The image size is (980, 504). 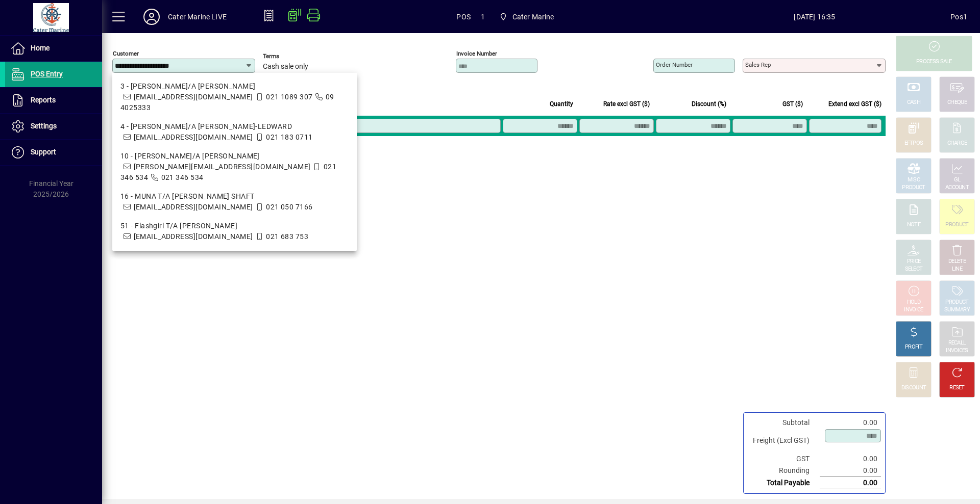 I want to click on div: RESET, so click(x=957, y=388).